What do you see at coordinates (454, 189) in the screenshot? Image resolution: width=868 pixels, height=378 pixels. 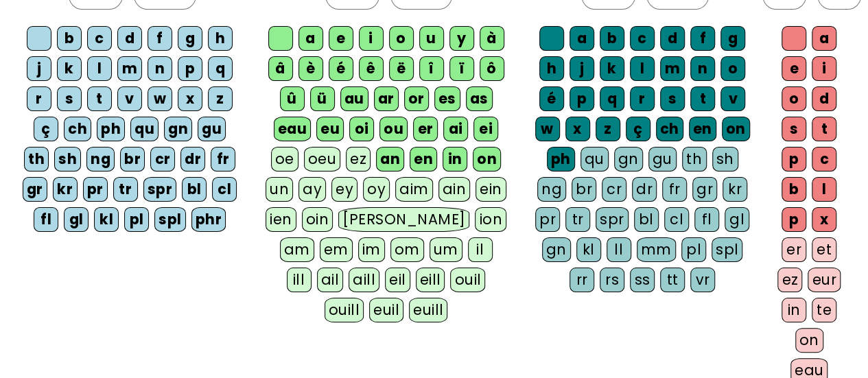 I see `div: ain` at bounding box center [454, 189].